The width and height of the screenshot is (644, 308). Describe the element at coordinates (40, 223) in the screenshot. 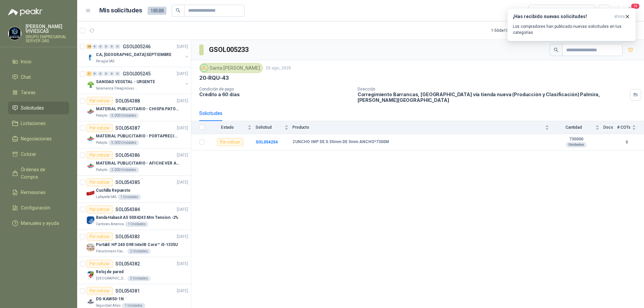

I see `span: Manuales y ayuda` at that location.